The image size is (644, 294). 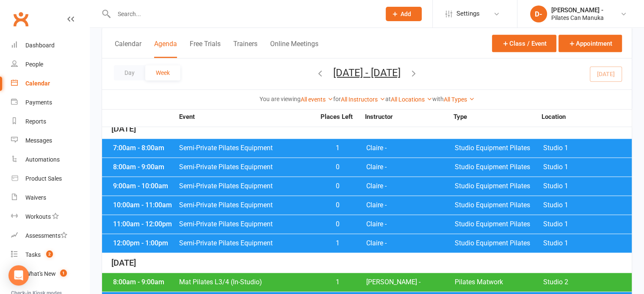 What do you see at coordinates (409, 116) in the screenshot?
I see `strong: Instructor` at bounding box center [409, 116].